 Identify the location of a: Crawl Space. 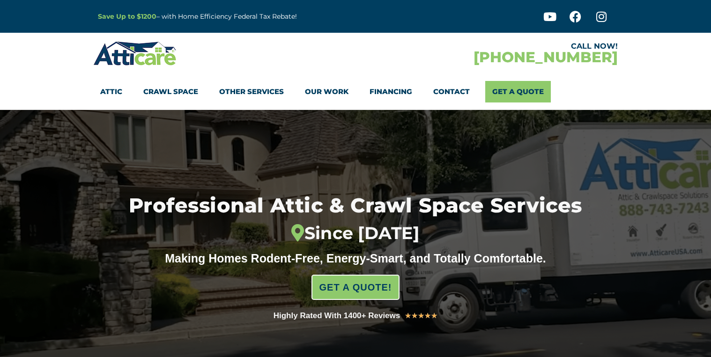
(170, 92).